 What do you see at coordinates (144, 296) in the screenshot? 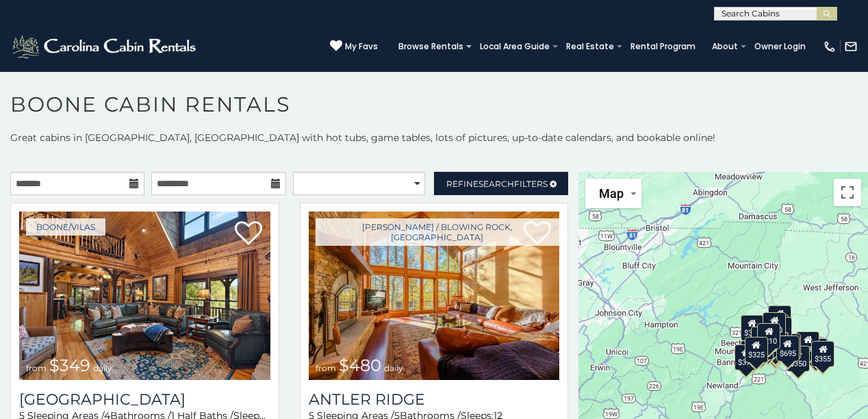
I see `a: from $349 daily` at bounding box center [144, 296].